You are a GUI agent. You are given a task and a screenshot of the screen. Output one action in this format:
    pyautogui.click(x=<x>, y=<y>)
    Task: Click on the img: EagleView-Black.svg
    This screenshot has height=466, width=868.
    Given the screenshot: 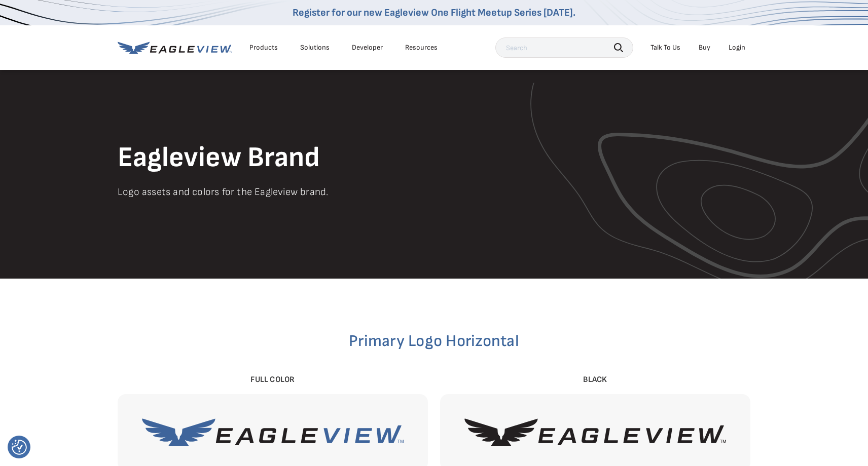 What is the action you would take?
    pyautogui.click(x=595, y=432)
    